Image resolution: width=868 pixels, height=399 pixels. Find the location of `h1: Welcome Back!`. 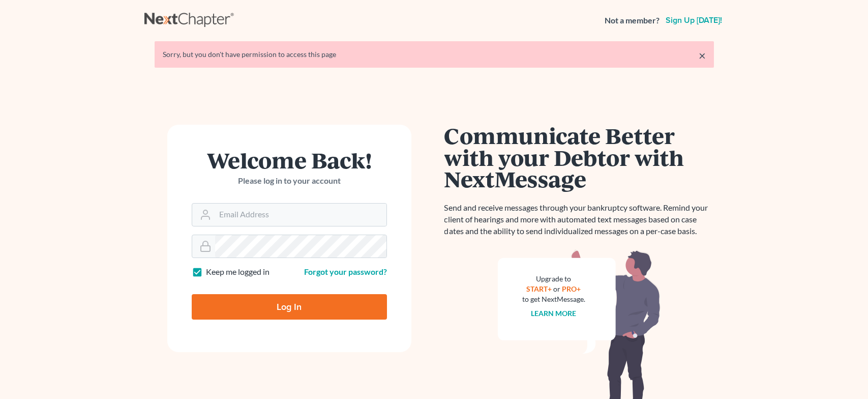

h1: Welcome Back! is located at coordinates (290, 160).